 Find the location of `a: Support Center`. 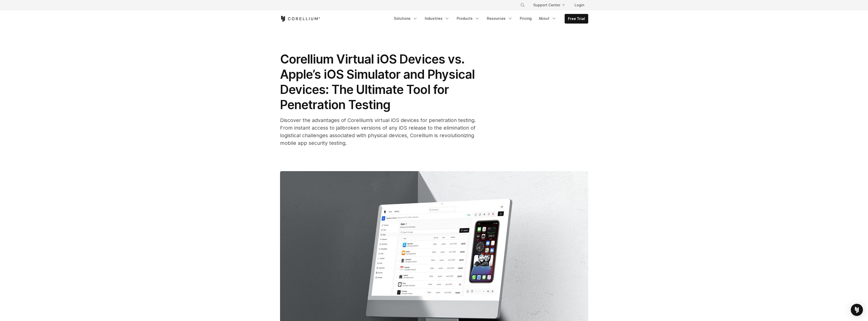

a: Support Center is located at coordinates (548, 5).